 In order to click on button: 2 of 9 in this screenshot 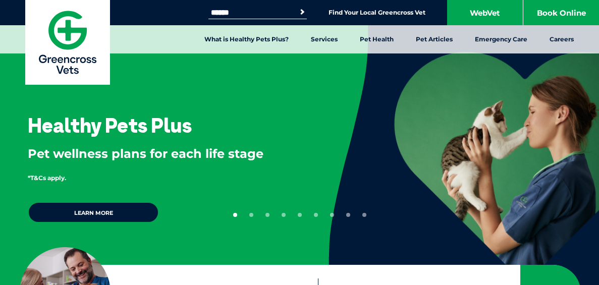, I will do `click(251, 215)`.